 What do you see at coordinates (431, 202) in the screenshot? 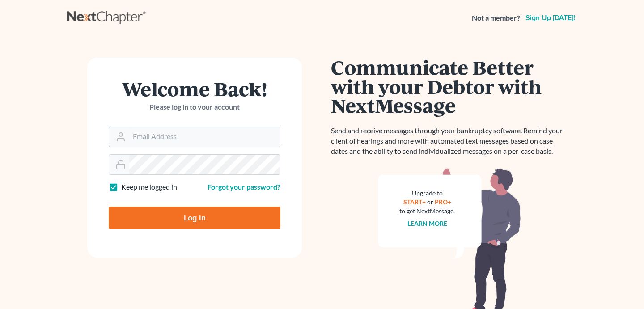
I see `span: or` at bounding box center [431, 202].